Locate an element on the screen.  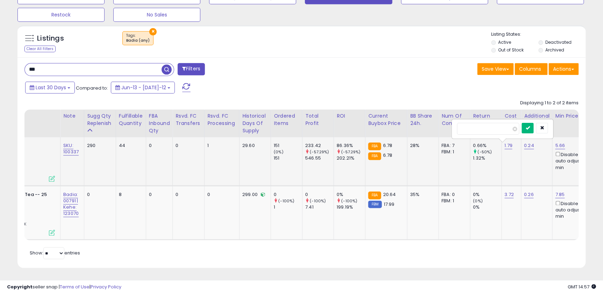
div: Total Profit is located at coordinates (318, 120).